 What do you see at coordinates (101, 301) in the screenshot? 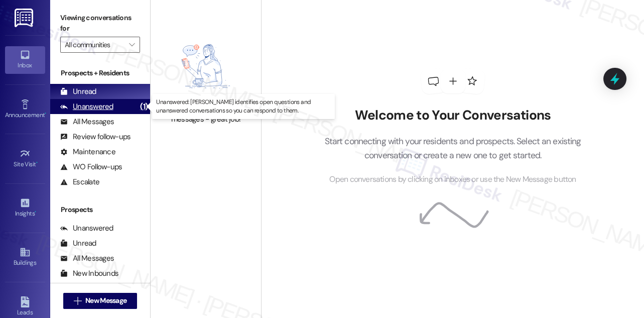
I see `button: New Message` at bounding box center [101, 301].